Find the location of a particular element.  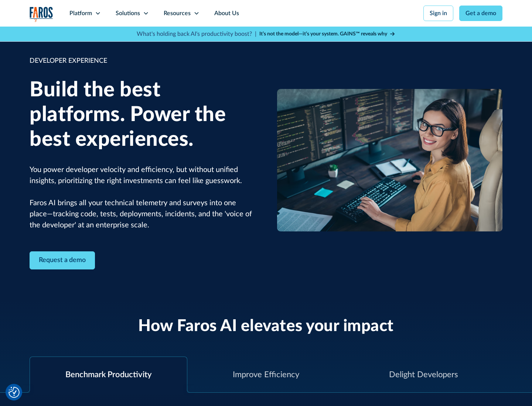

div: Improve Efficiency is located at coordinates (266, 374).